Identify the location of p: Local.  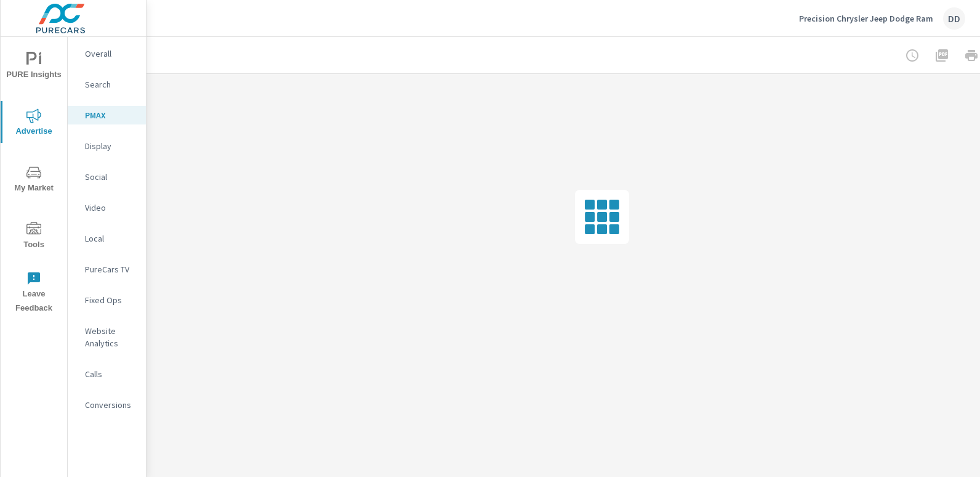
(110, 238).